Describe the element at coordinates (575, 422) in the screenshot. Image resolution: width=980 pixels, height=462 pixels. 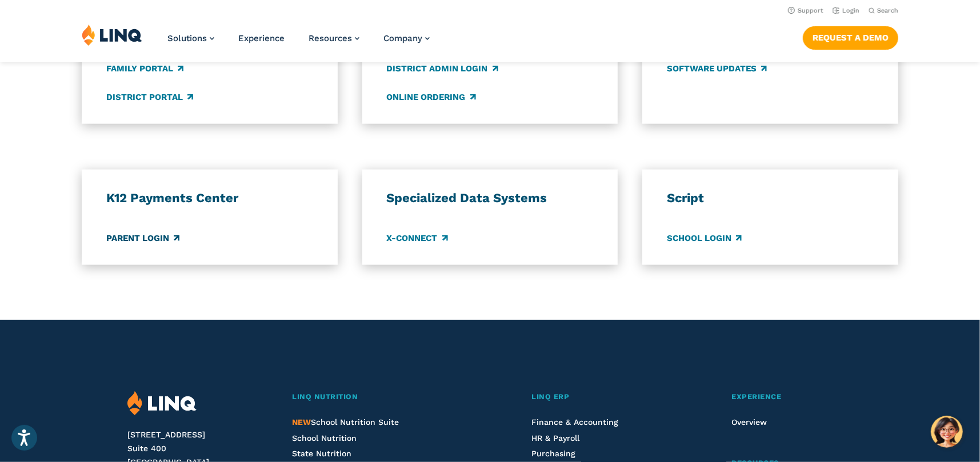
I see `a: Finance & Accounting` at that location.